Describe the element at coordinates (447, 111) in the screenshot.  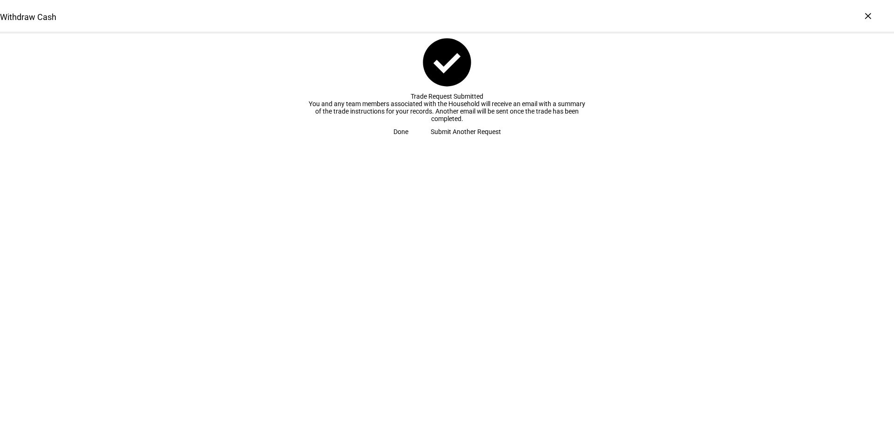
I see `div: You and any team members associated with the Household will receive an email with a summary of th...` at that location.